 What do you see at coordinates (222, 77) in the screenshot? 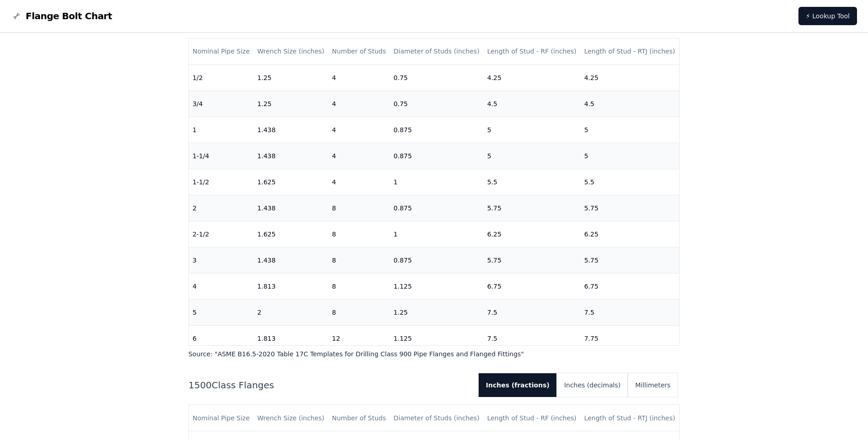
I see `td: 1/2` at bounding box center [222, 77].